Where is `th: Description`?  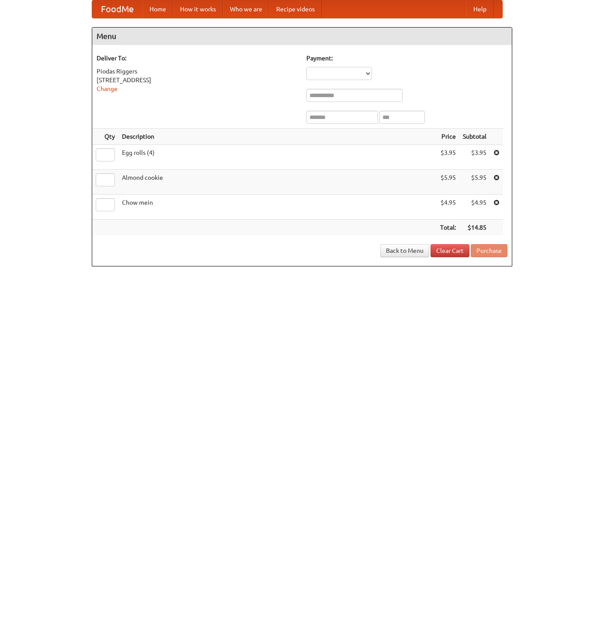
th: Description is located at coordinates (278, 136).